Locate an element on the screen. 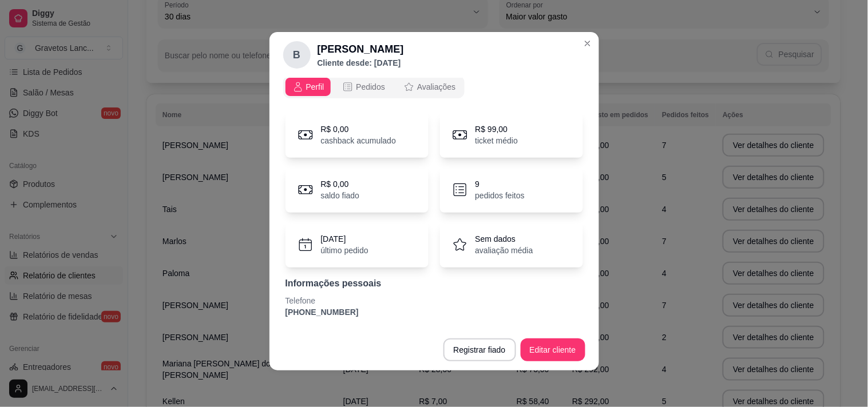 The image size is (868, 407). span: Perfil is located at coordinates (315, 87).